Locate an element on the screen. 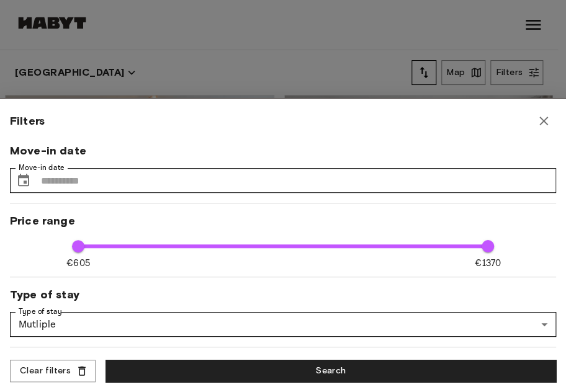  label: Type of stay is located at coordinates (40, 311).